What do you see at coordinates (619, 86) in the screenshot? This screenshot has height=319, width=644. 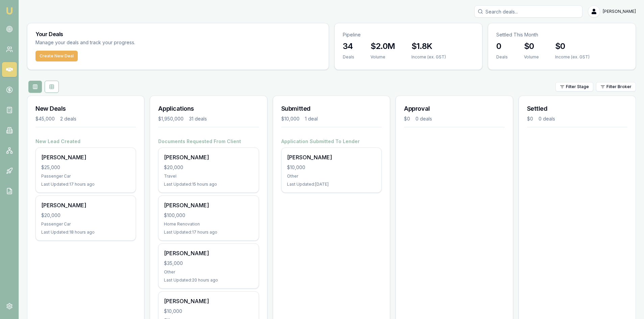 I see `span: Filter Broker` at bounding box center [619, 86].